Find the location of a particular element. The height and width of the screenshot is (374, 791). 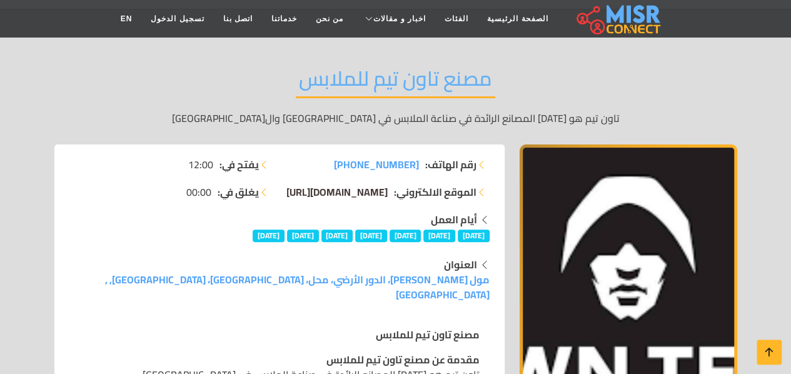

strong: العنوان is located at coordinates (460, 265).